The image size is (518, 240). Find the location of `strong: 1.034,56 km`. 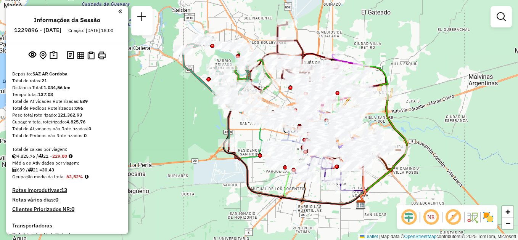

strong: 1.034,56 km is located at coordinates (57, 87).